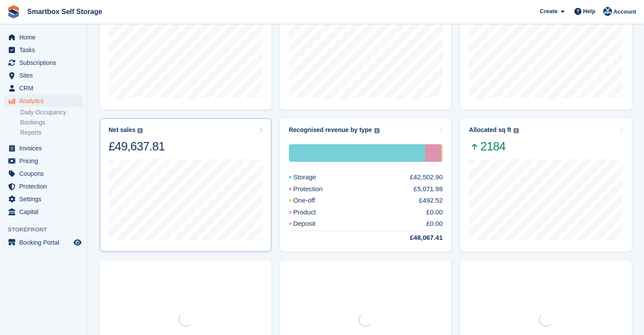 The image size is (644, 335). I want to click on div: £5,071.98, so click(428, 189).